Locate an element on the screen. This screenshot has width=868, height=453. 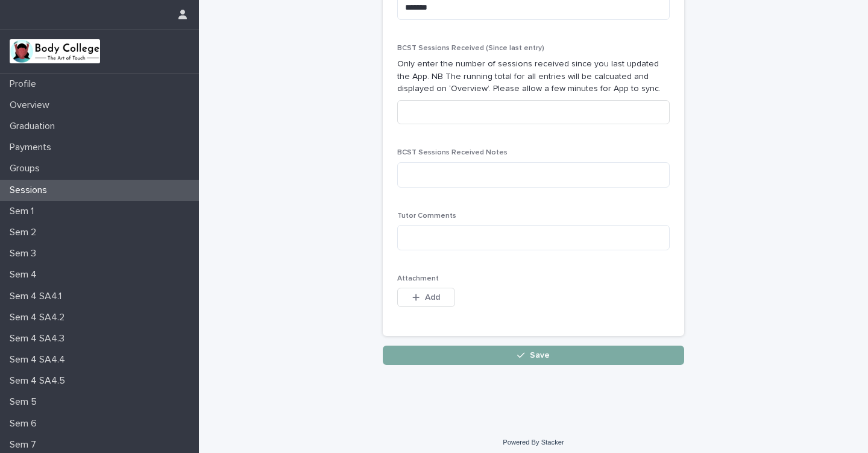
a: Powered By Stacker is located at coordinates (533, 442).